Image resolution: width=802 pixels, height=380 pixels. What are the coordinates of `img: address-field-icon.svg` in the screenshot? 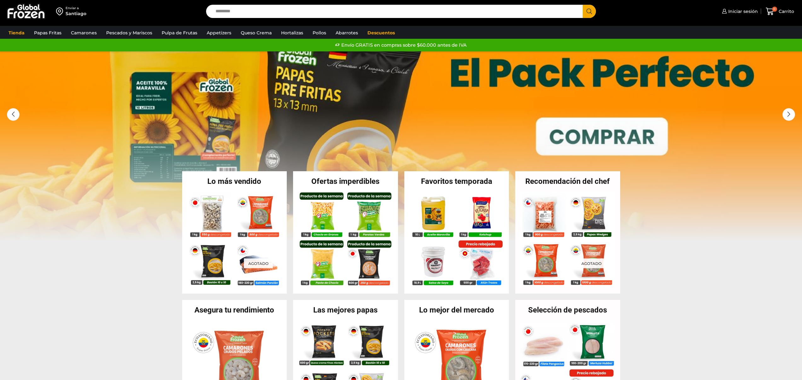 It's located at (61, 11).